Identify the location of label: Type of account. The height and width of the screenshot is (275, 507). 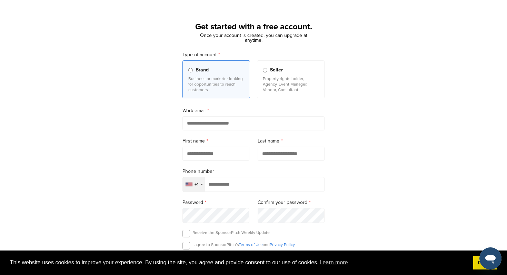
(253, 55).